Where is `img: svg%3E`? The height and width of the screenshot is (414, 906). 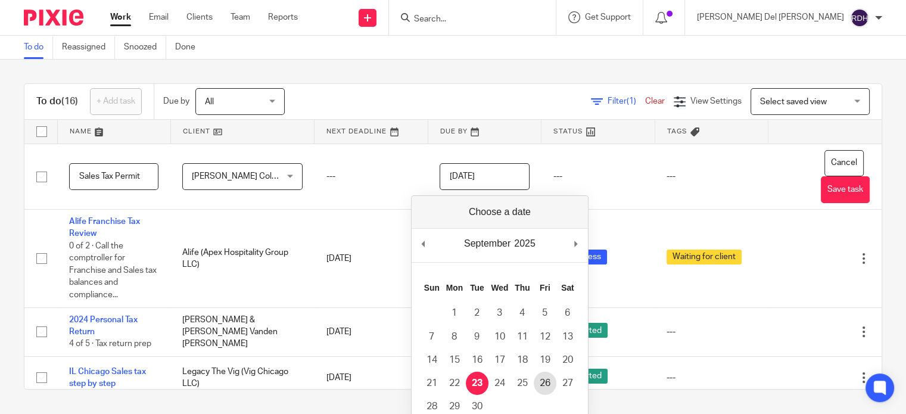 img: svg%3E is located at coordinates (860, 18).